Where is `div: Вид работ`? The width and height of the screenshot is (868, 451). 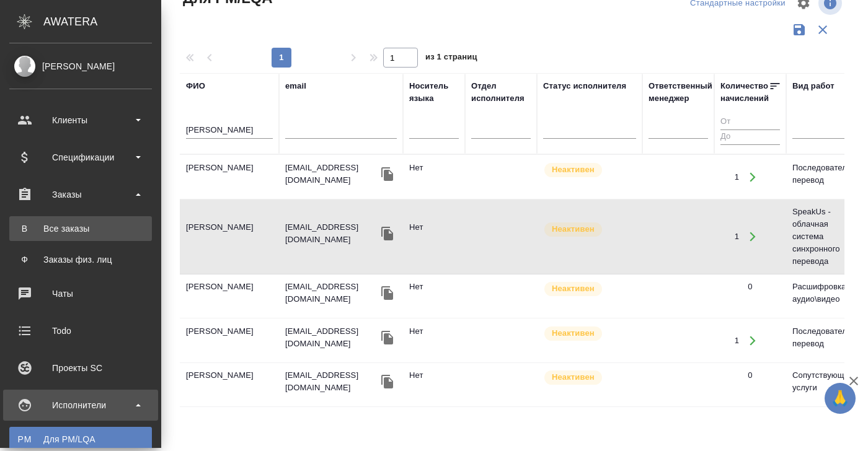 div: Вид работ is located at coordinates (814, 86).